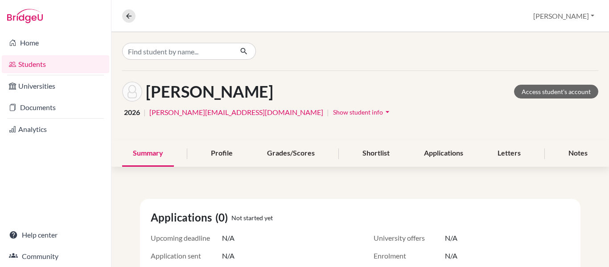 The image size is (609, 267). I want to click on span: Show student info, so click(358, 112).